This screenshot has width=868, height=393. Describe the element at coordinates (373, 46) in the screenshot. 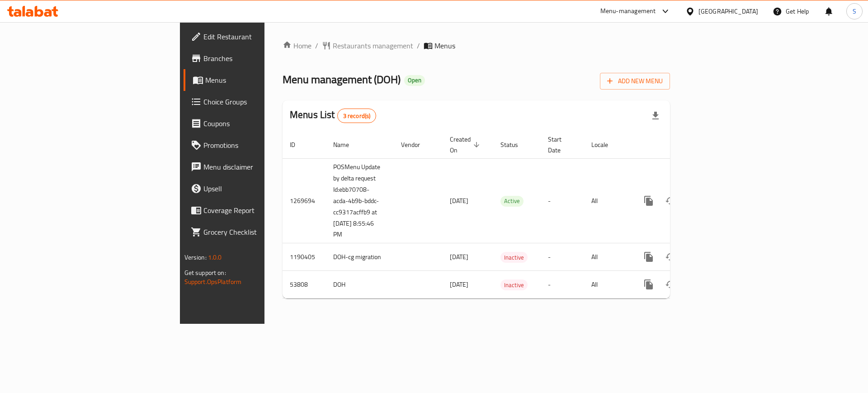

I see `span: Restaurants management` at that location.